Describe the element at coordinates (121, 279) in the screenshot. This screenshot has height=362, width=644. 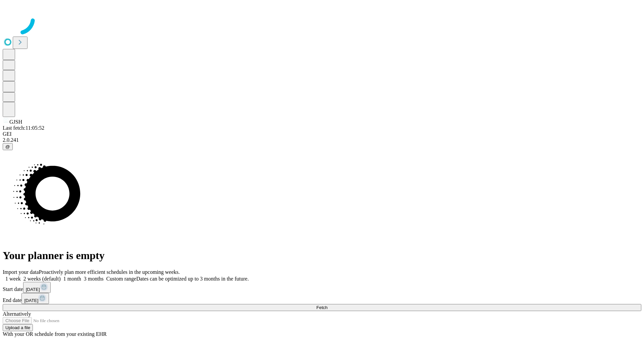
I see `span: Custom range` at that location.